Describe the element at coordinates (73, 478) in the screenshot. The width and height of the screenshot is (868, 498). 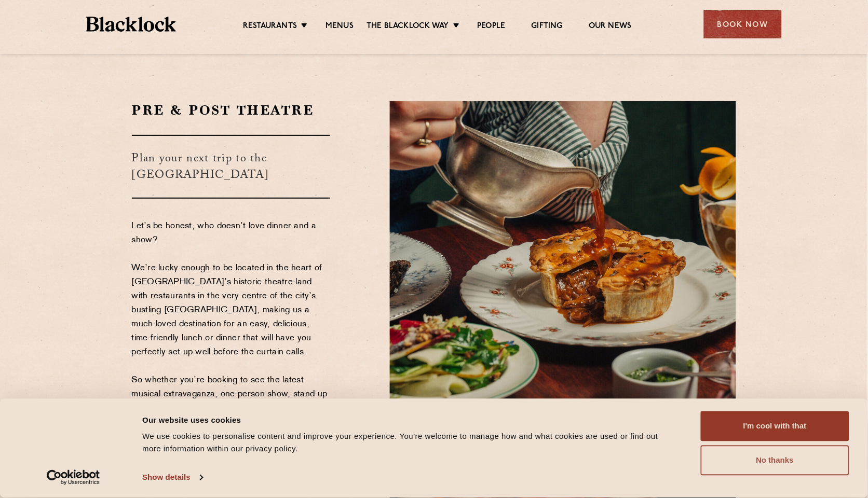
I see `a: Usercentrics Cookiebot - opens in a new window` at that location.